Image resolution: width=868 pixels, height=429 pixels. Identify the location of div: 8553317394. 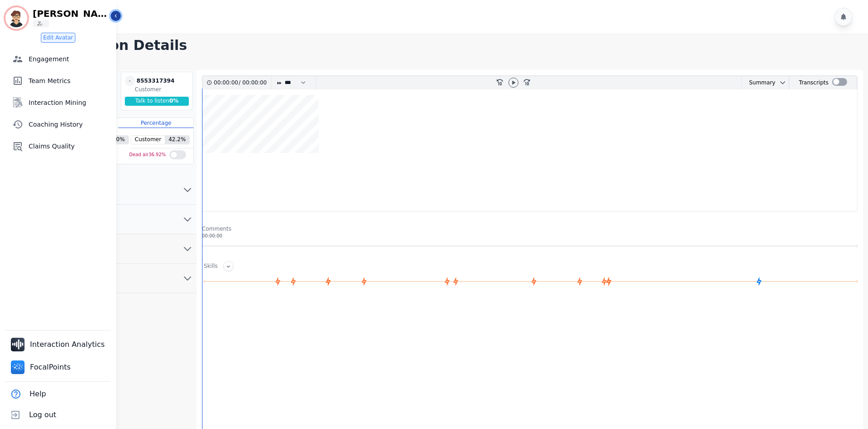
(159, 81).